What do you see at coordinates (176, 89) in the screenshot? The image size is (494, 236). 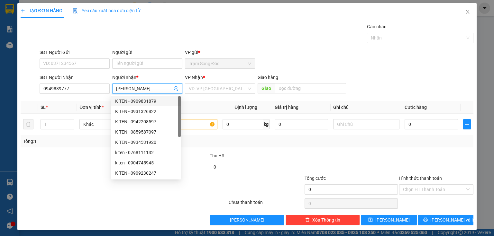 I see `span: user-add` at bounding box center [176, 89].